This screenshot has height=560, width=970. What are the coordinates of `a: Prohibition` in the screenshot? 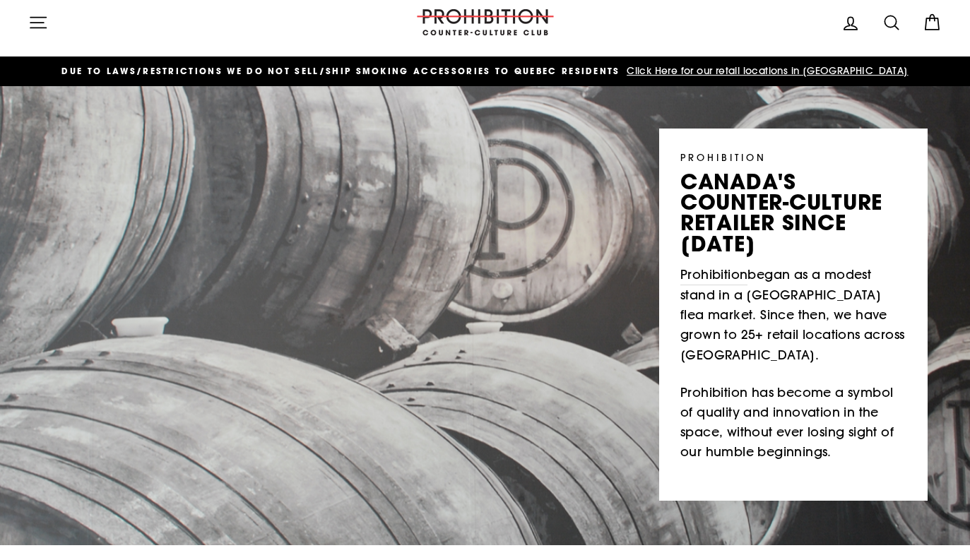 It's located at (714, 275).